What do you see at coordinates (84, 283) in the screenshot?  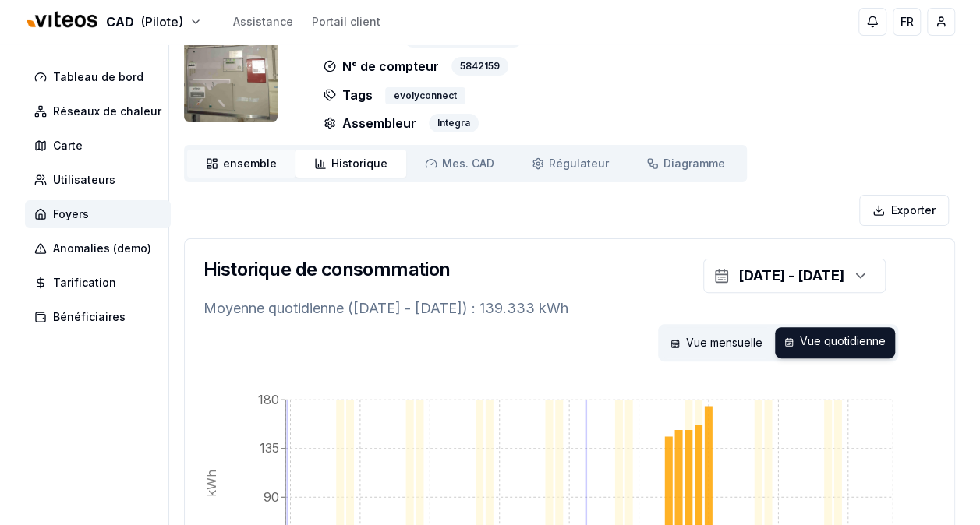 I see `span: Tarification` at bounding box center [84, 283].